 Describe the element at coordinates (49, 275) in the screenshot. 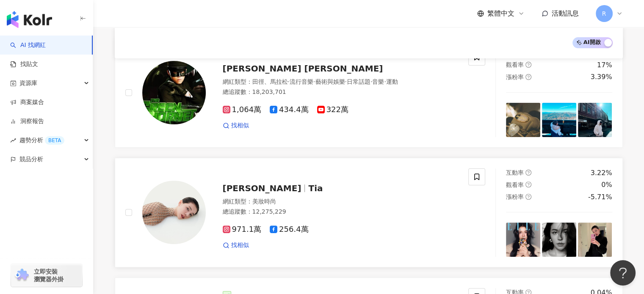

I see `span: 立即安裝 瀏覽器外掛` at that location.